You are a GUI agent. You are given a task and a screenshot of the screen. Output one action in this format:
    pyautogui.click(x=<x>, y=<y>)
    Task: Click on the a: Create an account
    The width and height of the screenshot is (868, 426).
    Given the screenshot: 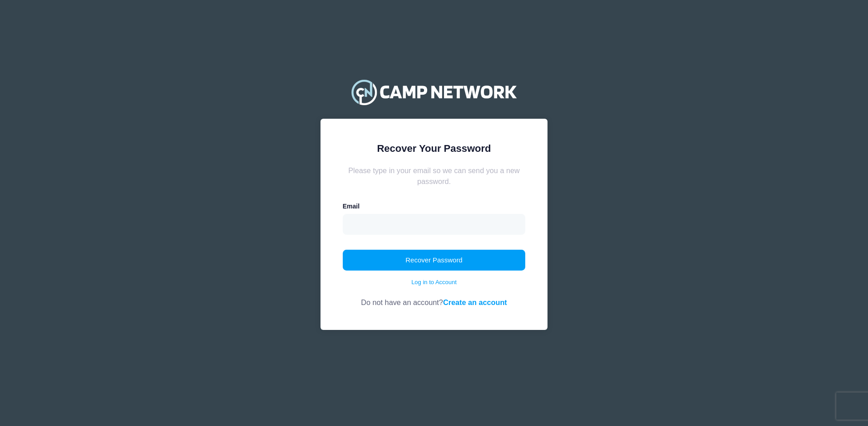 What is the action you would take?
    pyautogui.click(x=475, y=302)
    